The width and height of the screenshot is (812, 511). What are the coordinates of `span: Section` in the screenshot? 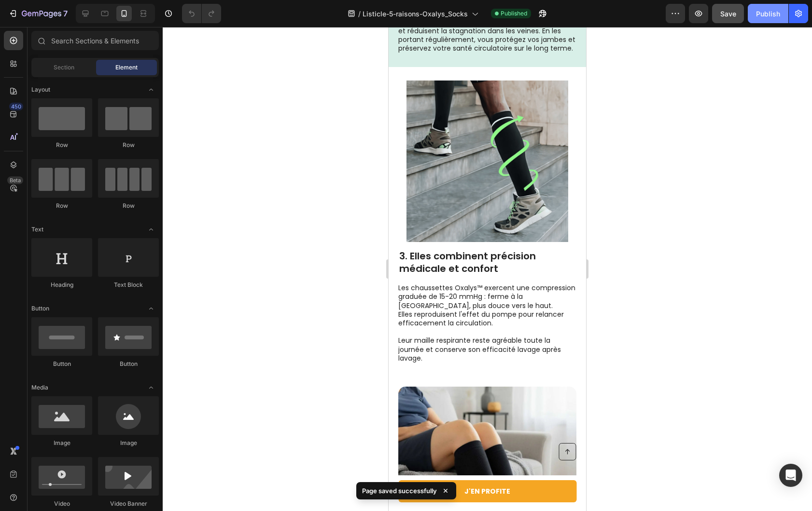 It's located at (64, 67).